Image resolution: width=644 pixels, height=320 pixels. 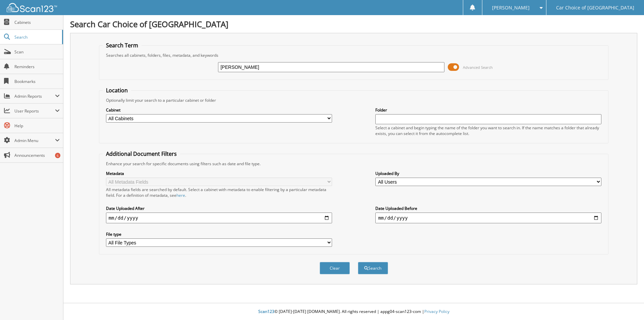 What do you see at coordinates (141, 154) in the screenshot?
I see `legend: Additional Document Filters` at bounding box center [141, 154].